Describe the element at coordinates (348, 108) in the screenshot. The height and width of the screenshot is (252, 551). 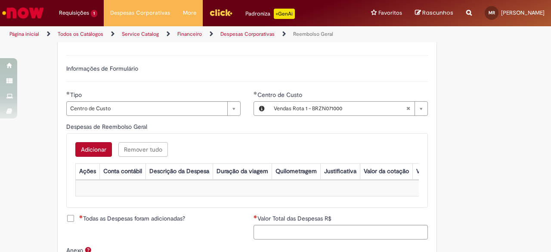
I see `a: Vendas Rota 1 - BRZN071000Limpar campo Centro de Custo` at that location.